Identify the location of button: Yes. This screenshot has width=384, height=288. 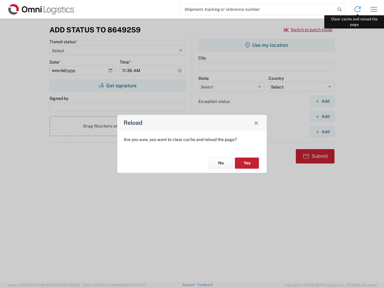
(247, 163).